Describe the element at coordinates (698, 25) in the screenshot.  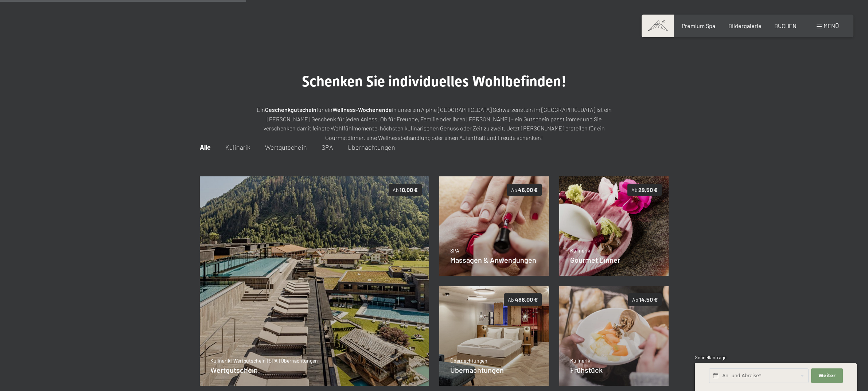
I see `span: Premium Spa` at that location.